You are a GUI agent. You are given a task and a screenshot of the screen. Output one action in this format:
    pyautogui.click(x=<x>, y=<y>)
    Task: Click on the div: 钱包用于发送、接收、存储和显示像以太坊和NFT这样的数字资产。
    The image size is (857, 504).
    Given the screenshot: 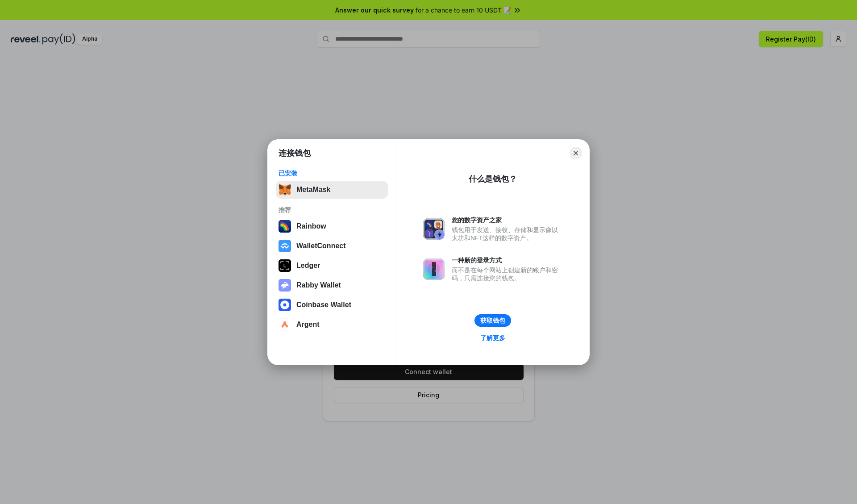 What is the action you would take?
    pyautogui.click(x=507, y=234)
    